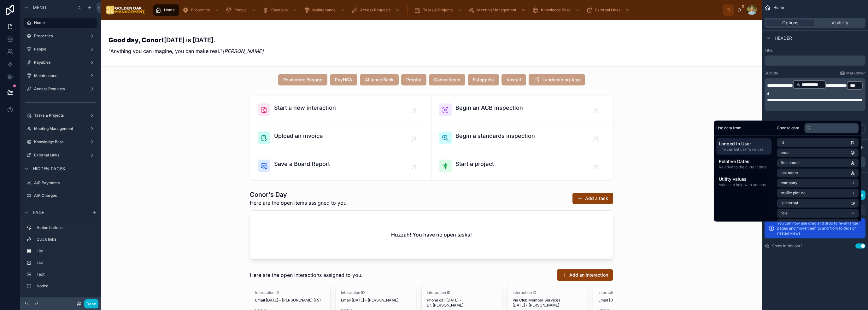 This screenshot has height=310, width=868. I want to click on label: Access Requests, so click(61, 89).